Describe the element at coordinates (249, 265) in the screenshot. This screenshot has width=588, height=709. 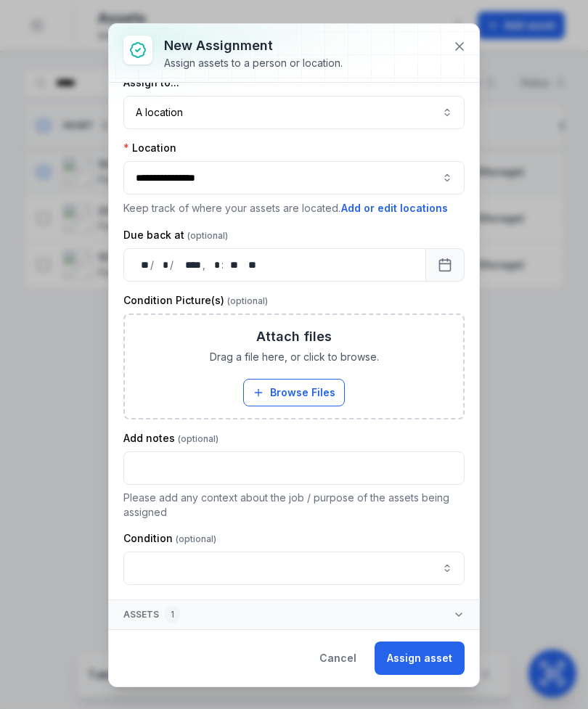
I see `div: am/pm,` at that location.